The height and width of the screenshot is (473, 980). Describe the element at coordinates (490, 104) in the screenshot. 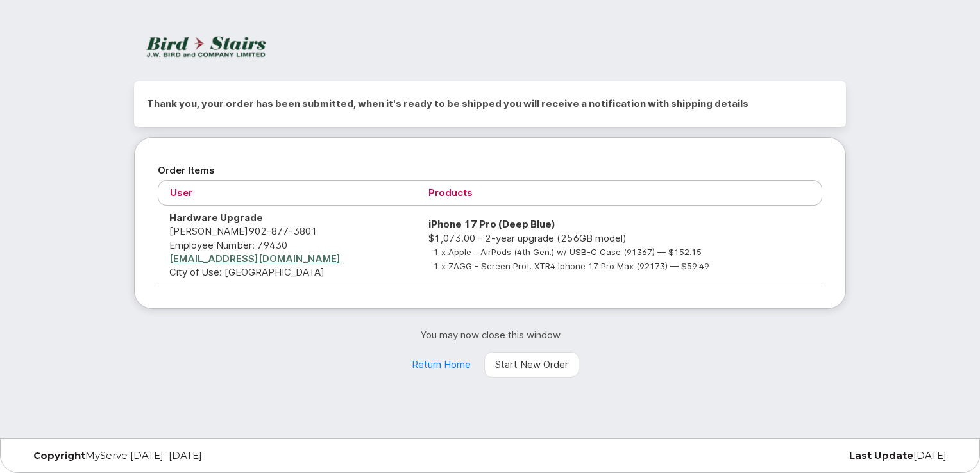

I see `h2: Thank you, your order has been submitted, when it's ready to be shipped you will receive a notifi...` at that location.